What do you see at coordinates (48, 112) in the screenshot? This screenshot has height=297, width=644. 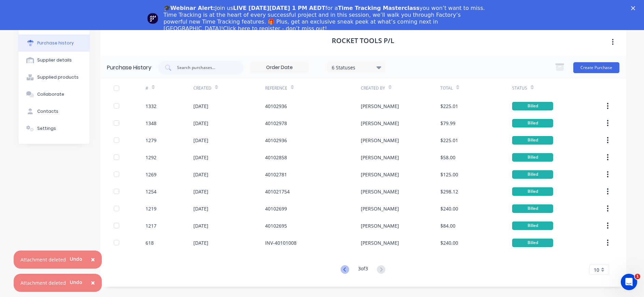 I see `div: Contacts` at bounding box center [48, 112].